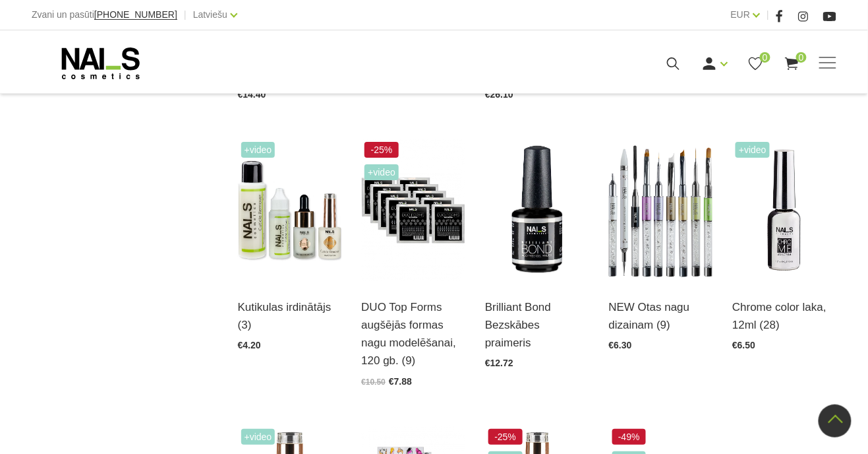 This screenshot has height=454, width=868. Describe the element at coordinates (741, 14) in the screenshot. I see `a: EUR` at that location.